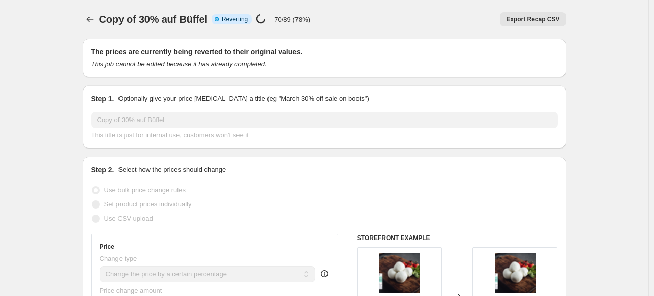 Image resolution: width=654 pixels, height=296 pixels. I want to click on h2: The prices are currently being reverted to their original values., so click(324, 52).